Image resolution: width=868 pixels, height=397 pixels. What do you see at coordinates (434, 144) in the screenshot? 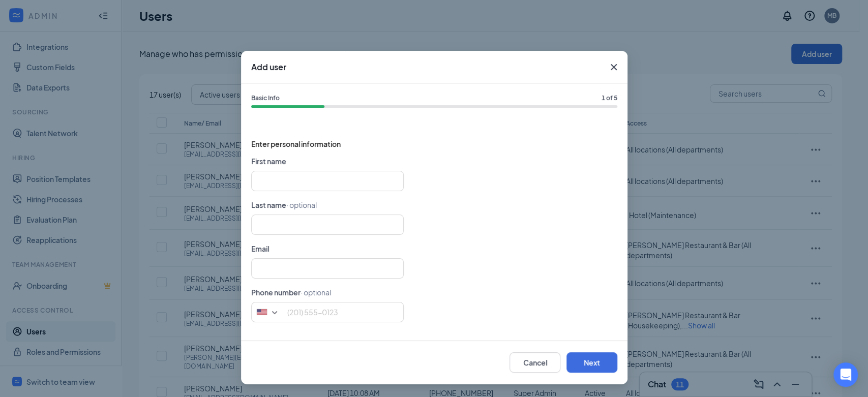
I see `span: Enter personal information` at bounding box center [434, 144].